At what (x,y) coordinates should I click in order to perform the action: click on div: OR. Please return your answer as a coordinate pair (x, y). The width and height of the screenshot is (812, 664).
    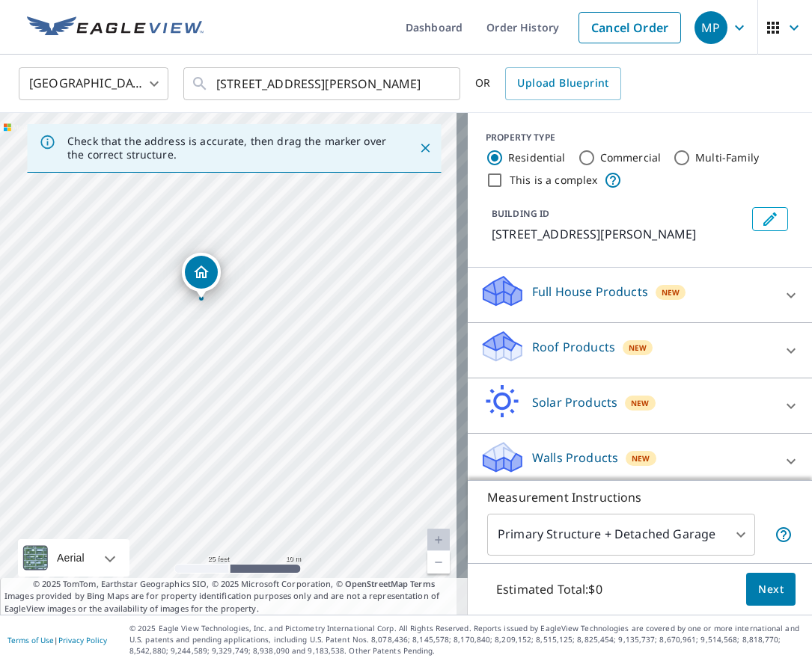
    Looking at the image, I should click on (548, 84).